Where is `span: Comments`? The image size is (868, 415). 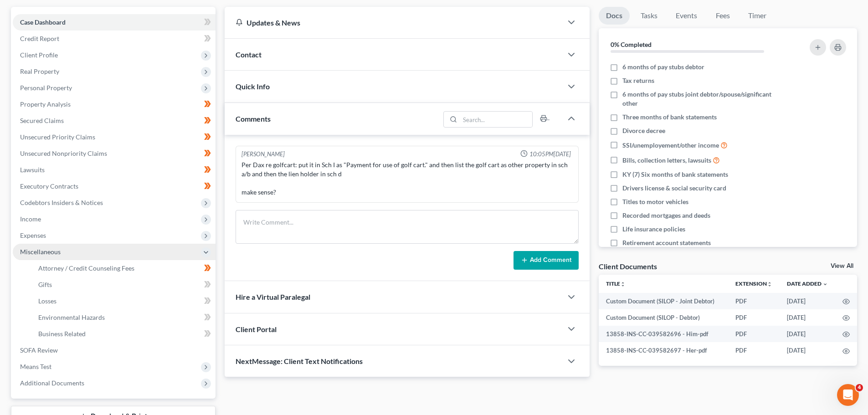 span: Comments is located at coordinates (253, 118).